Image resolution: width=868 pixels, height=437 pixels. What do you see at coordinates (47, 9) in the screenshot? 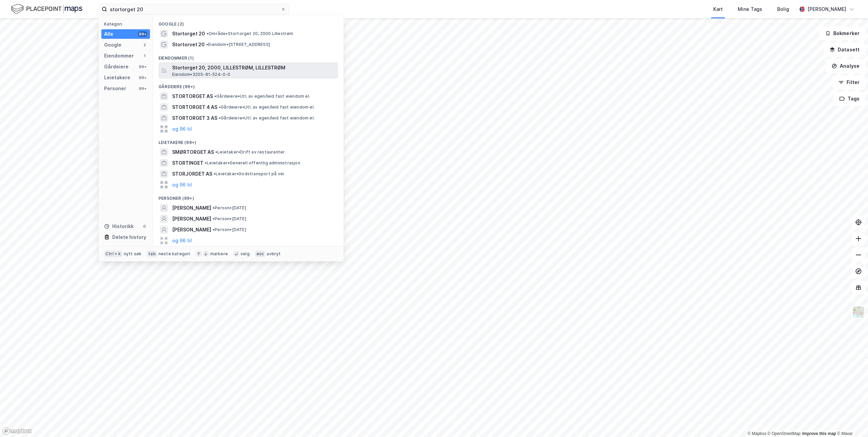
I see `img: logo.f888ab2527a4732fd821a326f86c7f29.svg` at bounding box center [47, 9].